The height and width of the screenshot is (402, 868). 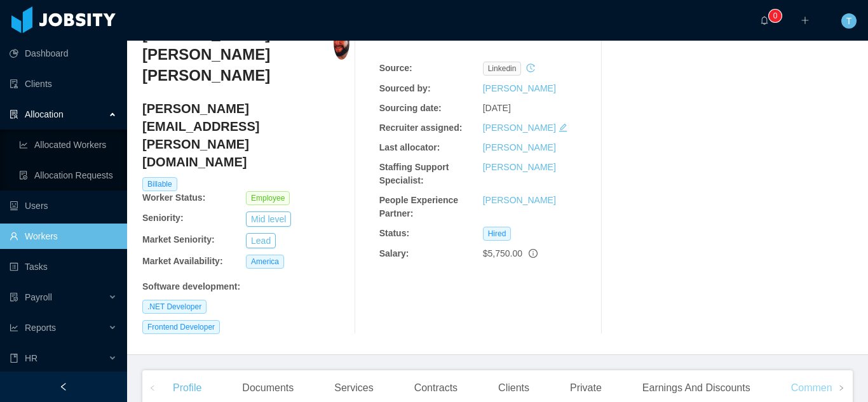 What do you see at coordinates (174, 198) in the screenshot?
I see `b: Worker Status:` at bounding box center [174, 198].